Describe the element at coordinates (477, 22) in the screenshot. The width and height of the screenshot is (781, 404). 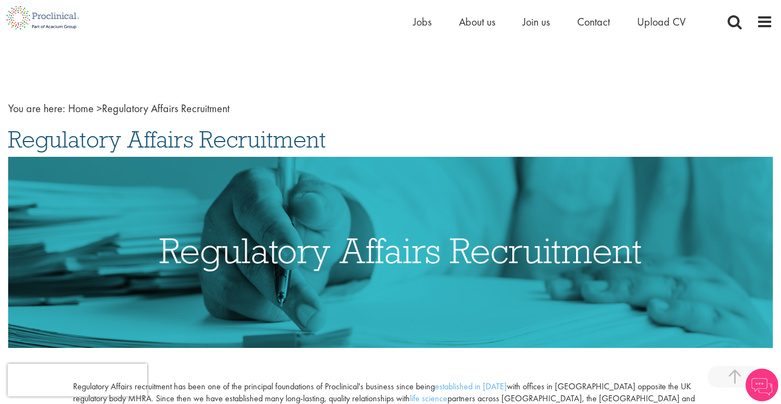
I see `a: About us` at that location.